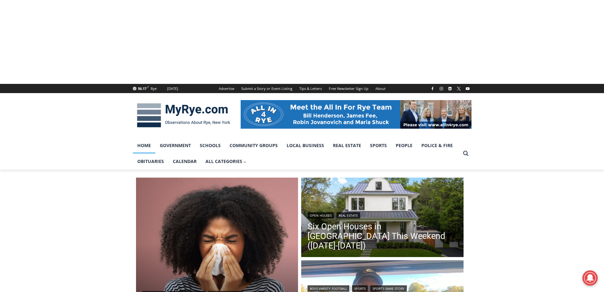 The width and height of the screenshot is (604, 292). I want to click on a: Facebook, so click(433, 89).